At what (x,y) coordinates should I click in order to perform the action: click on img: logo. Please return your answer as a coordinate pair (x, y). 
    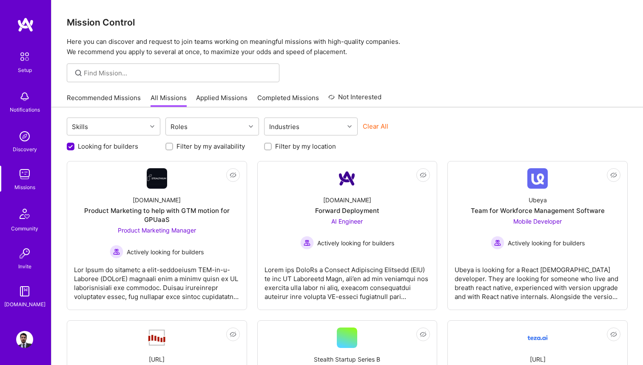
    Looking at the image, I should click on (26, 25).